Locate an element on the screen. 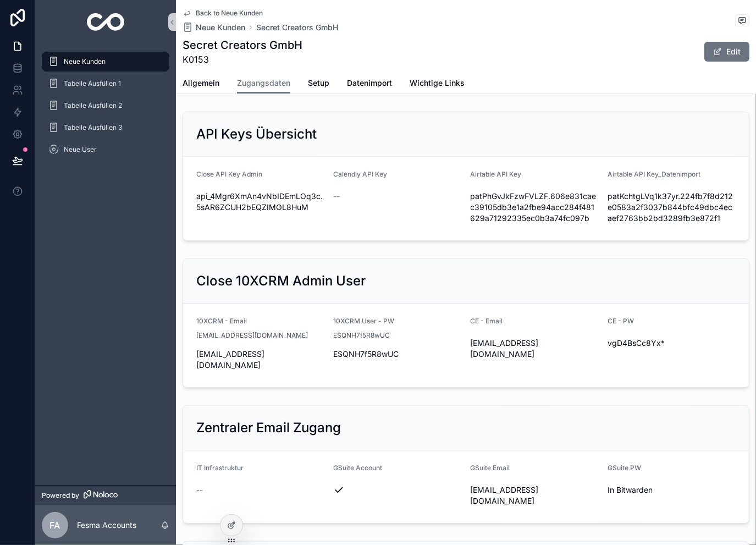 This screenshot has height=545, width=756. span: FA is located at coordinates (55, 525).